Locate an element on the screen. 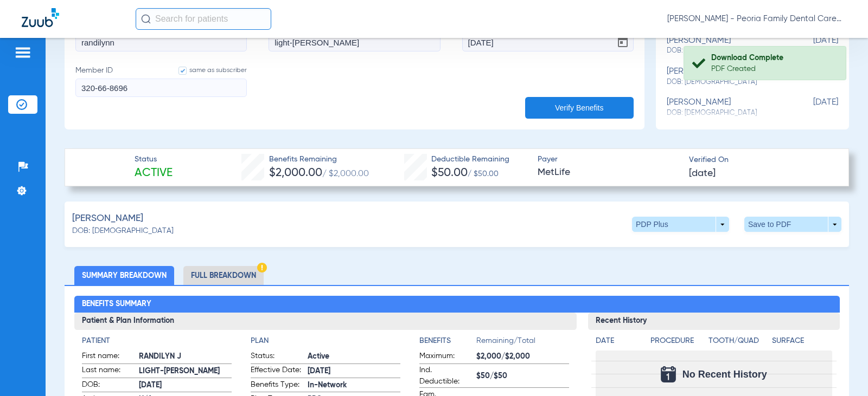 The image size is (868, 396). app-breakdown-title: Procedure is located at coordinates (677, 343).